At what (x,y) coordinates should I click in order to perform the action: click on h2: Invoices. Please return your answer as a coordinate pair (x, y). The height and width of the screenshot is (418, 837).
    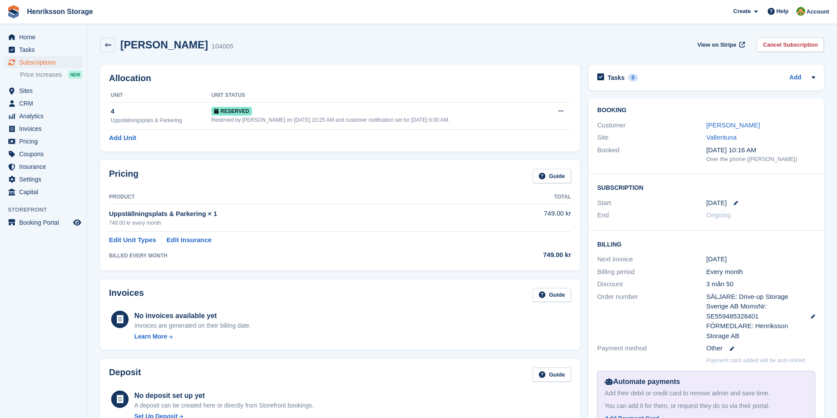
    Looking at the image, I should click on (126, 295).